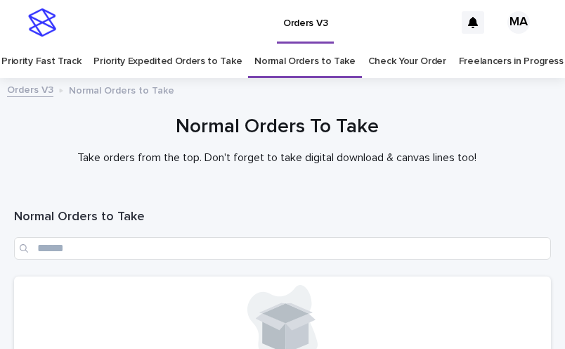 The height and width of the screenshot is (349, 565). I want to click on img: stacker-logo-s-only.png, so click(42, 22).